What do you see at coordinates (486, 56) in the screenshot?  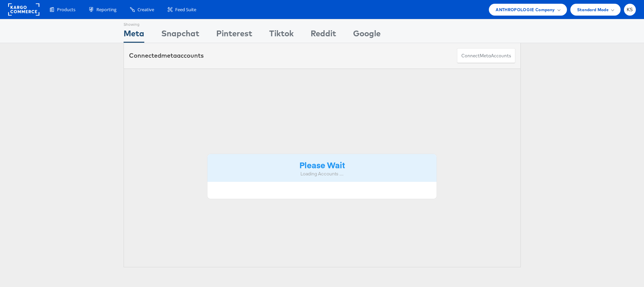 I see `button: ConnectmetaAccounts` at bounding box center [486, 56].